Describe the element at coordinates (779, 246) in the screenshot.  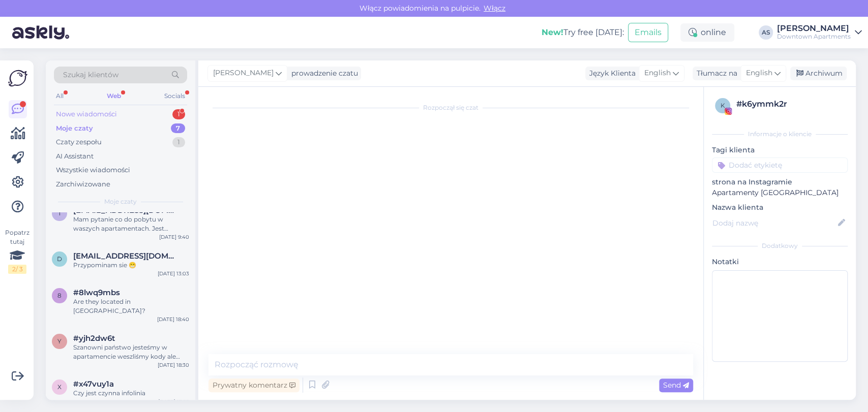
I see `div: Dodatkowy` at that location.